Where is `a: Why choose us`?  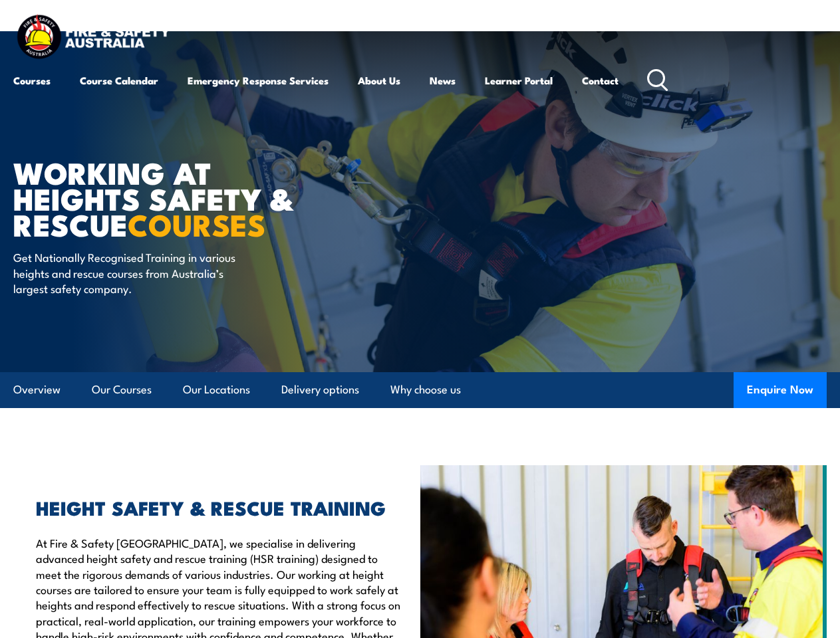
a: Why choose us is located at coordinates (425, 390).